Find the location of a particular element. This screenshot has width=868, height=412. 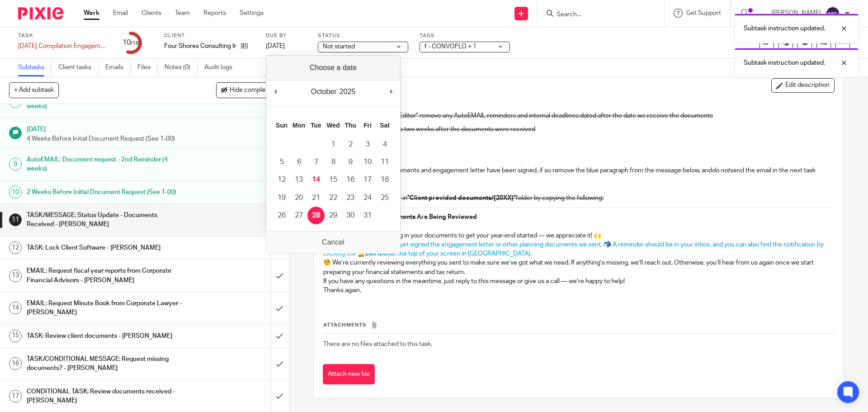

button: 20 is located at coordinates (299, 197).